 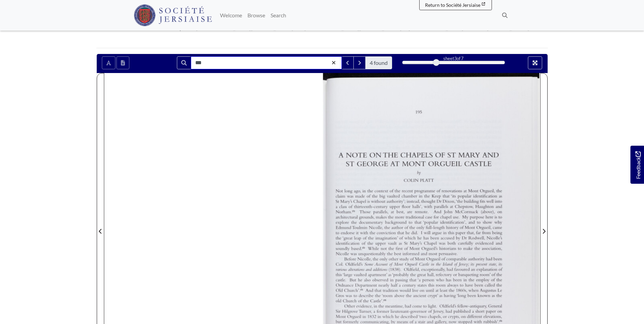 What do you see at coordinates (231, 15) in the screenshot?
I see `a: Welcome` at bounding box center [231, 15].